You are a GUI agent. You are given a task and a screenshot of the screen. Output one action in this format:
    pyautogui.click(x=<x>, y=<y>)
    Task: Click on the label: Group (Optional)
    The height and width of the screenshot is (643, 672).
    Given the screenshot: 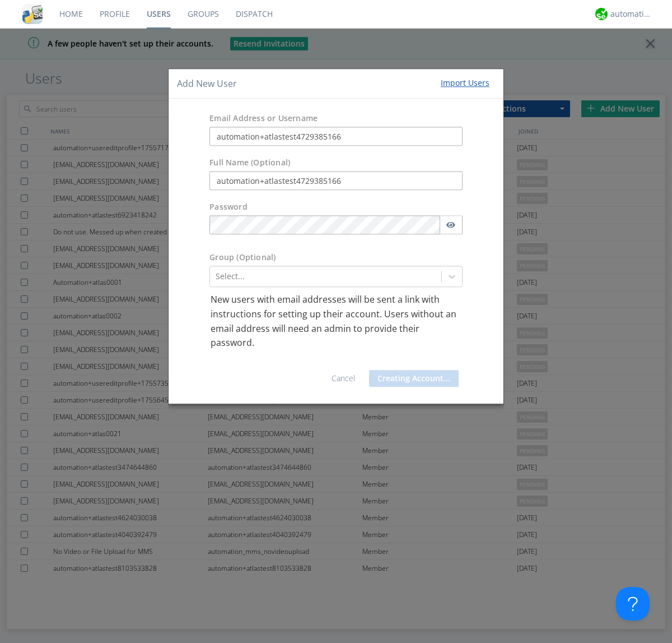 What is the action you would take?
    pyautogui.click(x=242, y=258)
    